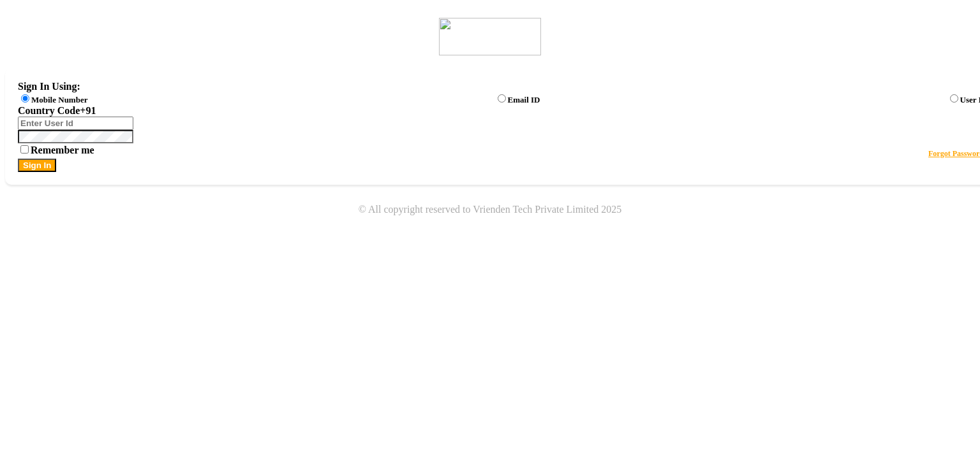  Describe the element at coordinates (59, 99) in the screenshot. I see `label: Mobile Number` at that location.